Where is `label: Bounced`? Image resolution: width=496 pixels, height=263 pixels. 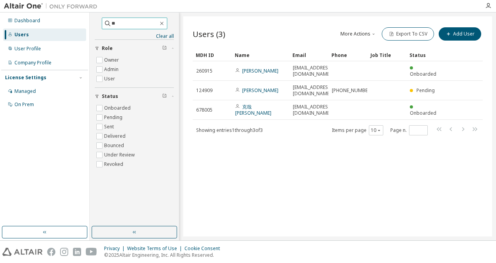 label: Bounced is located at coordinates (115, 146).